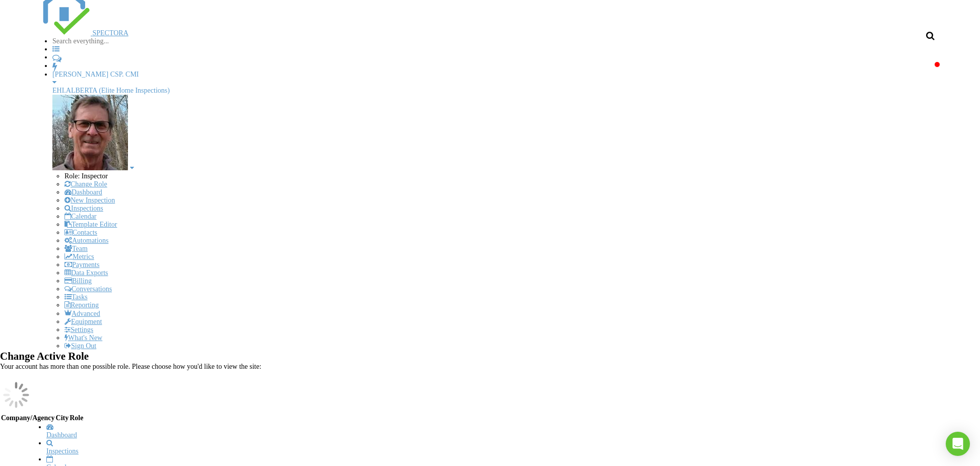 The height and width of the screenshot is (466, 980). I want to click on a: Payments, so click(81, 265).